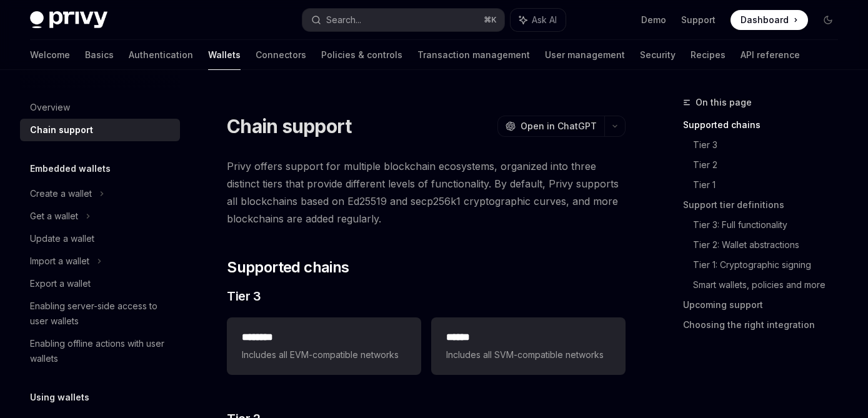 Image resolution: width=868 pixels, height=418 pixels. Describe the element at coordinates (100, 351) in the screenshot. I see `a: Enabling offline actions with user wallets` at that location.